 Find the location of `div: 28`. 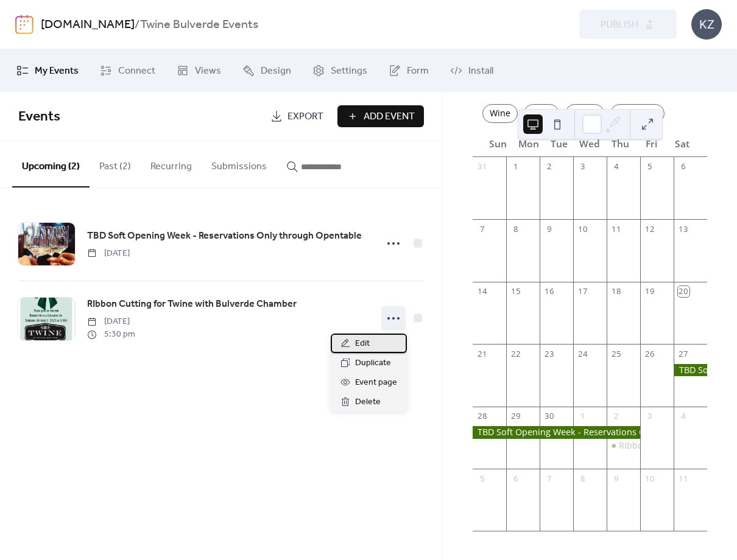

div: 28 is located at coordinates (482, 416).